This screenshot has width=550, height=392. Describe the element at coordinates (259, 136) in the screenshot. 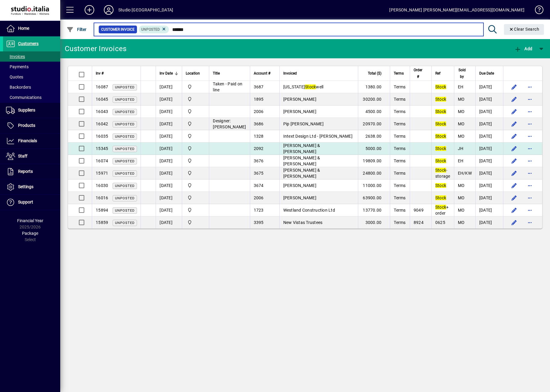

I see `span: 1328` at that location.